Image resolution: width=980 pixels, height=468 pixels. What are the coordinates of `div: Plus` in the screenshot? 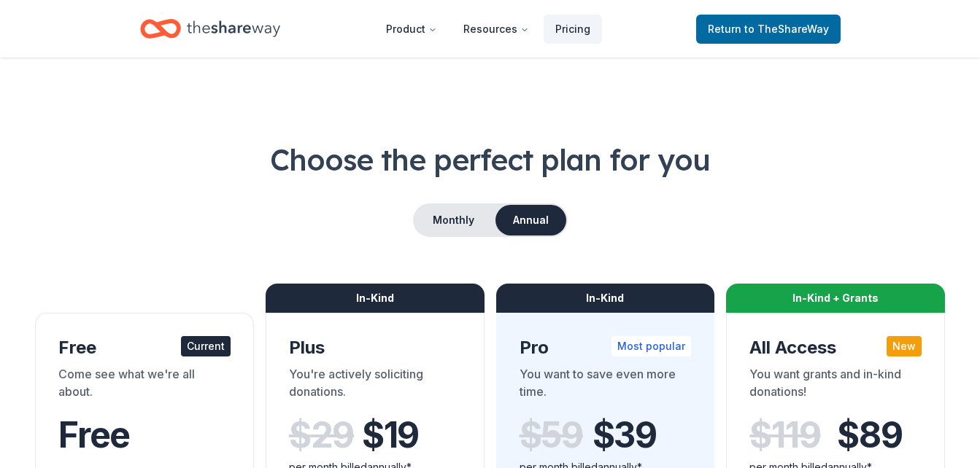 It's located at (375, 348).